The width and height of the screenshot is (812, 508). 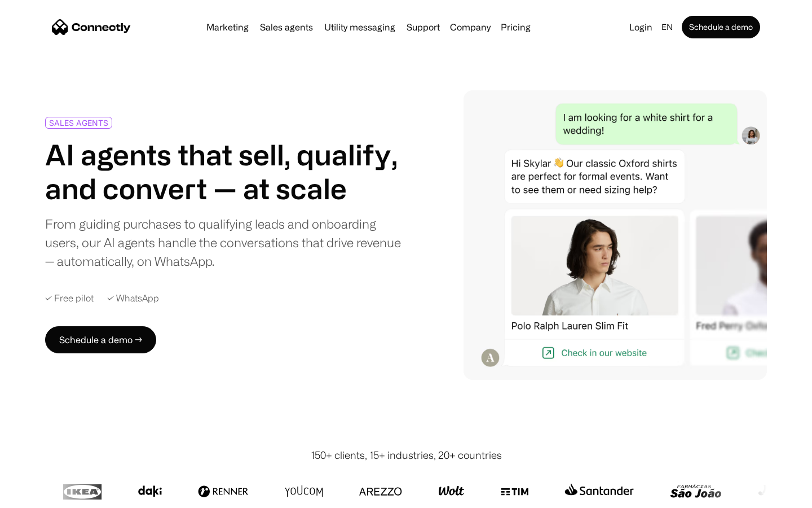 What do you see at coordinates (69, 298) in the screenshot?
I see `div: ✓ Free pilot` at bounding box center [69, 298].